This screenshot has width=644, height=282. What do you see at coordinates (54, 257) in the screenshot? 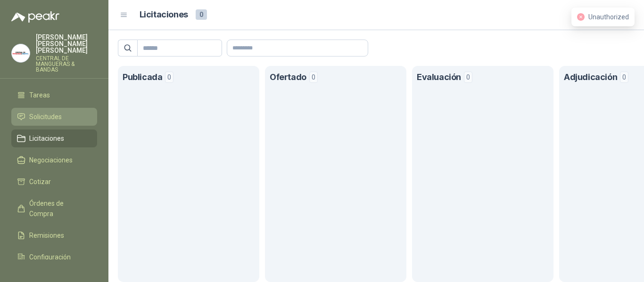
I see `a: Configuración` at bounding box center [54, 257].